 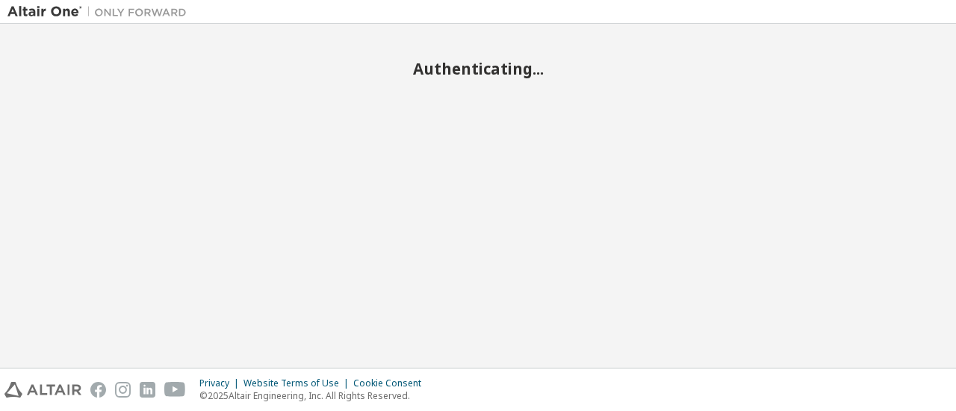 I want to click on img: linkedin.svg, so click(x=147, y=390).